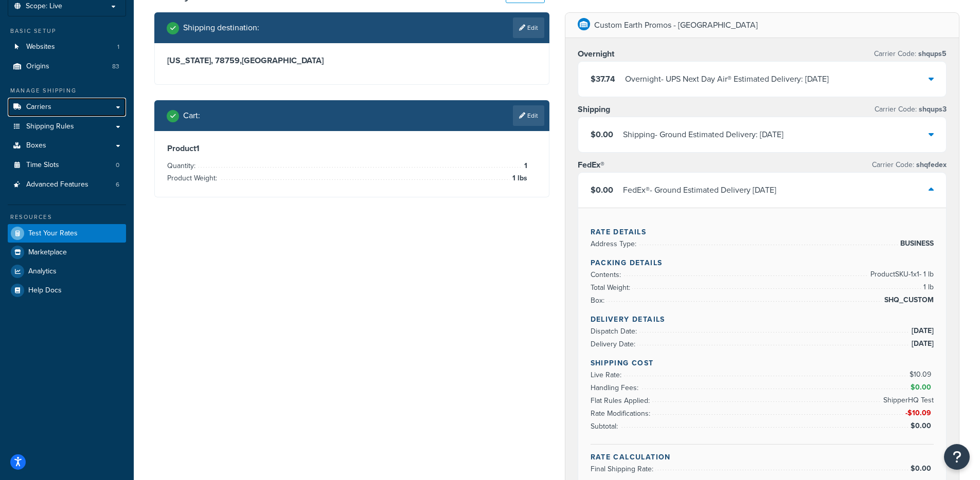  What do you see at coordinates (67, 145) in the screenshot?
I see `a: Boxes` at bounding box center [67, 145].